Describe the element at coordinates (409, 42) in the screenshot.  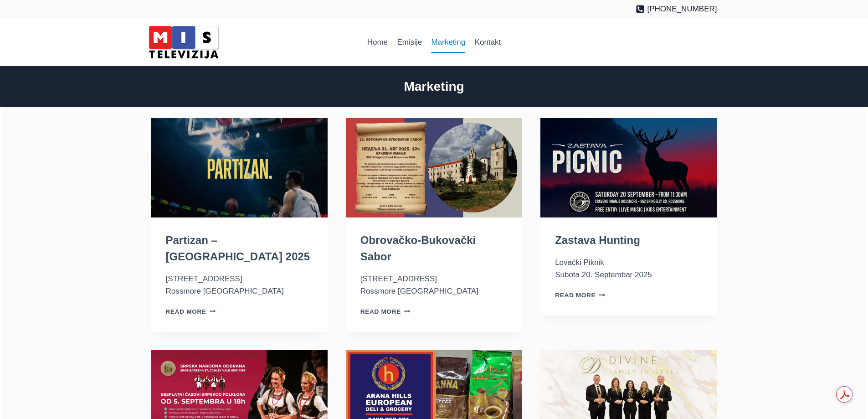
I see `a: Emisije` at that location.